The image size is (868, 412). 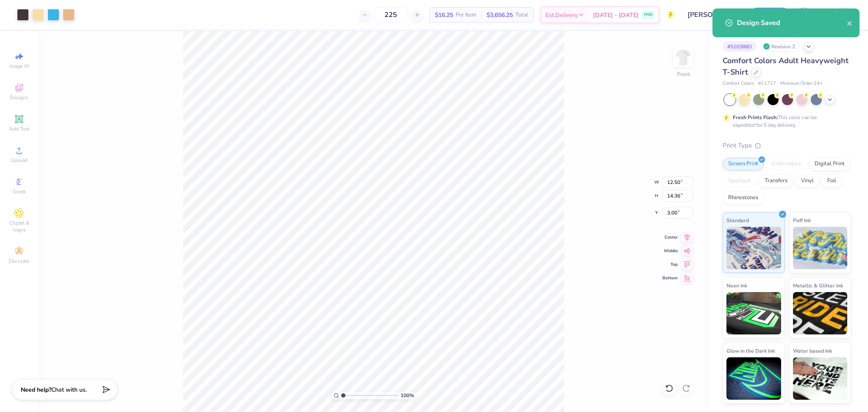 What do you see at coordinates (776, 181) in the screenshot?
I see `div: Transfers` at bounding box center [776, 181].